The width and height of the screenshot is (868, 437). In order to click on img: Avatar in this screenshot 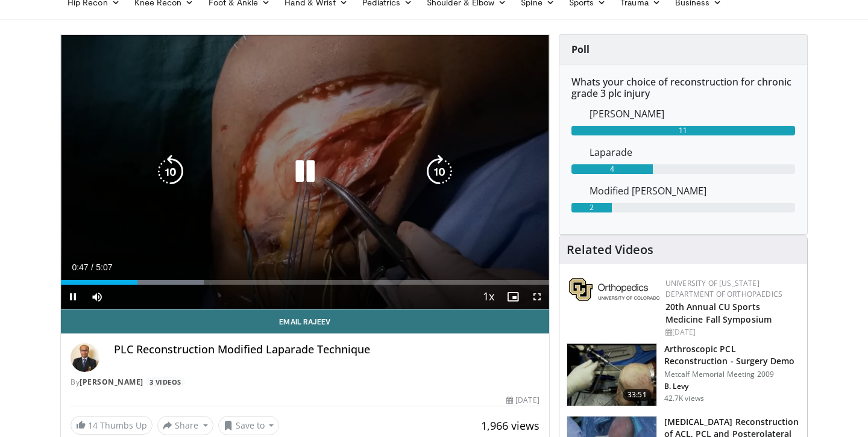, I will do `click(85, 357)`.